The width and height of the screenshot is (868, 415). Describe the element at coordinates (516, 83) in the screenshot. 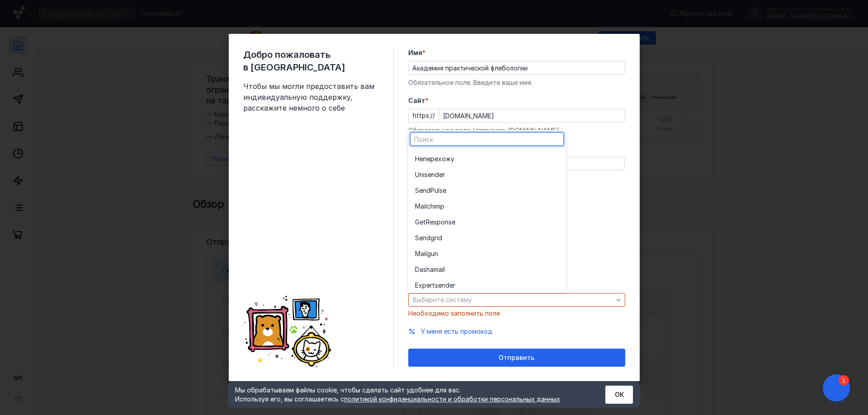

I see `div: Обязательное поле. Введите ваше имя` at that location.